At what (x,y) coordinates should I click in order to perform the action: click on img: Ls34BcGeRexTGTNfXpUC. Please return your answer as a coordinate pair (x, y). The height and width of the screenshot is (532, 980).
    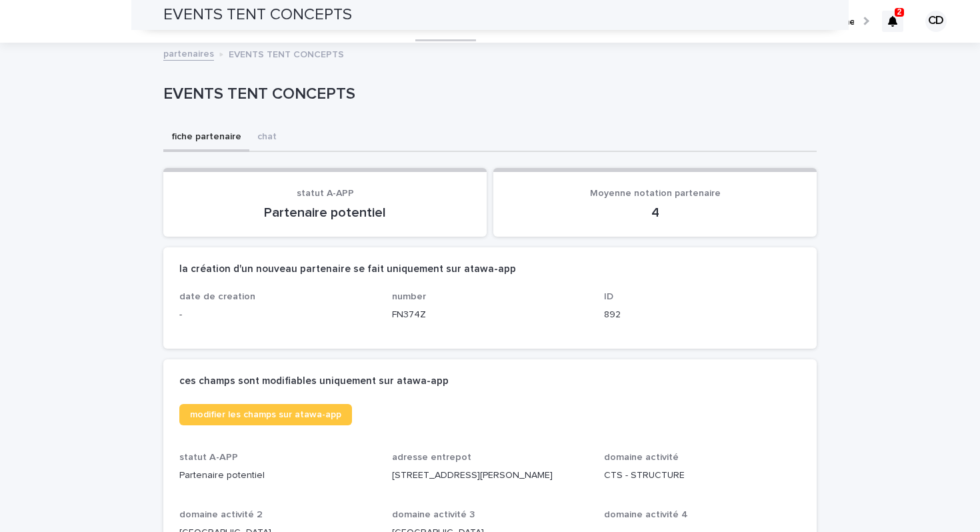
    Looking at the image, I should click on (92, 21).